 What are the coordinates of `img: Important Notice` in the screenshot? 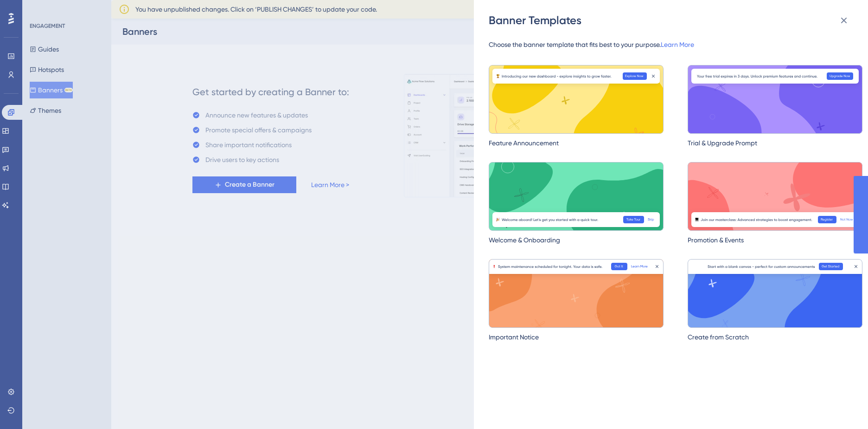 It's located at (576, 293).